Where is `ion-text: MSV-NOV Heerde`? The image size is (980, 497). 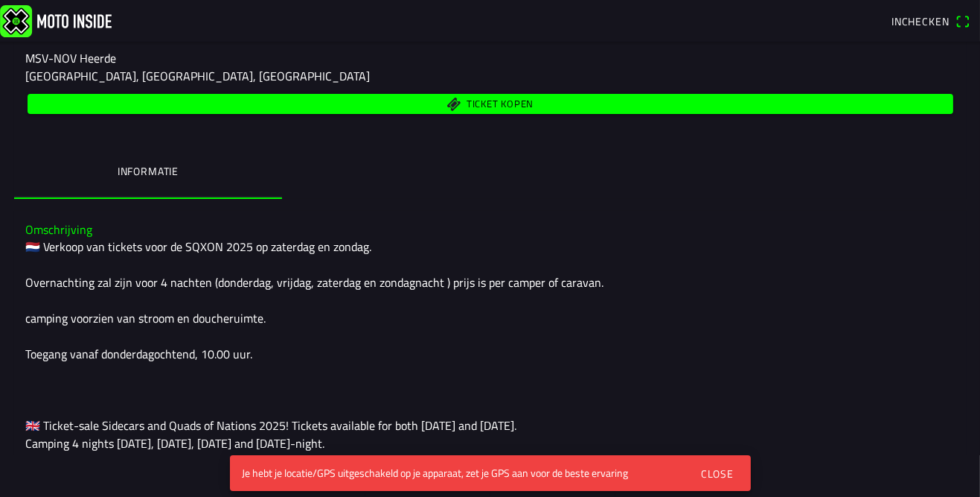
ion-text: MSV-NOV Heerde is located at coordinates (71, 58).